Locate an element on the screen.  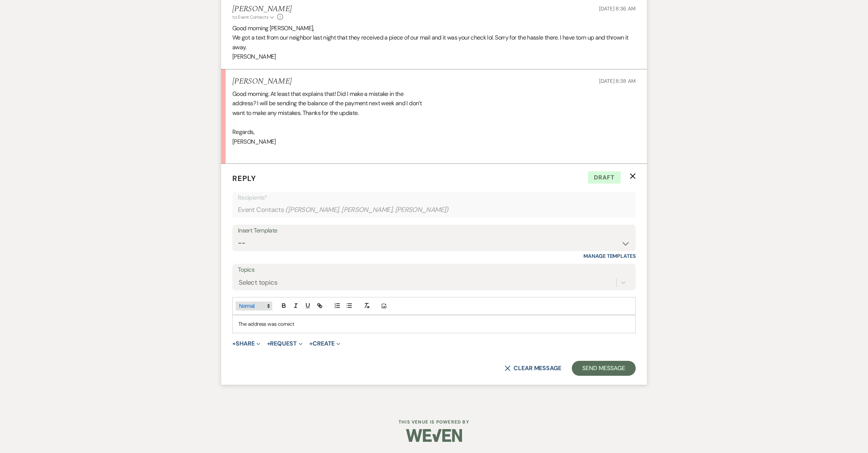
div: Event Contacts is located at coordinates (434, 210).